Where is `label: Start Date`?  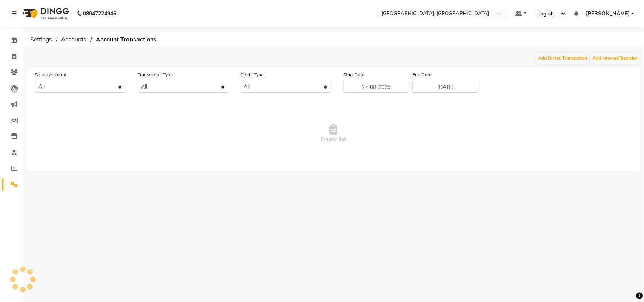
label: Start Date is located at coordinates (354, 75).